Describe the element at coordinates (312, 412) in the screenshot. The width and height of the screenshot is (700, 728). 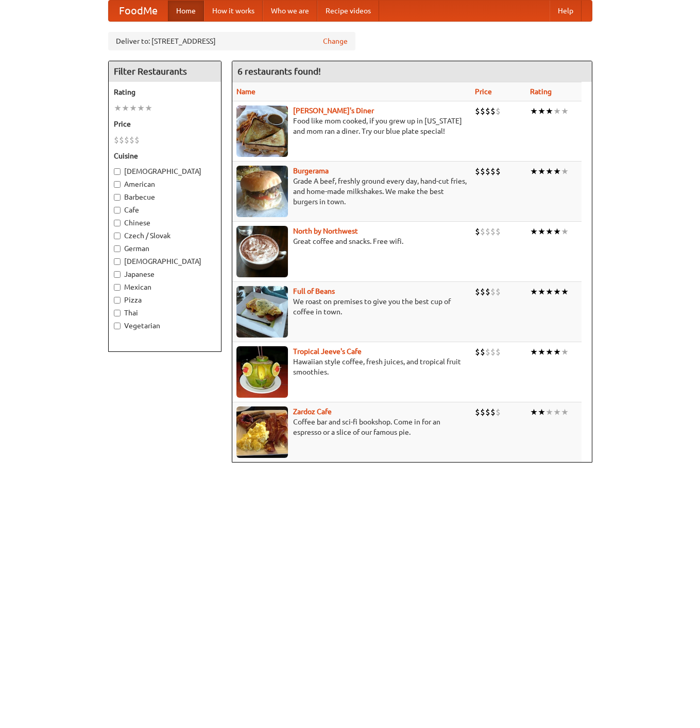
I see `b: Zardoz Cafe` at that location.